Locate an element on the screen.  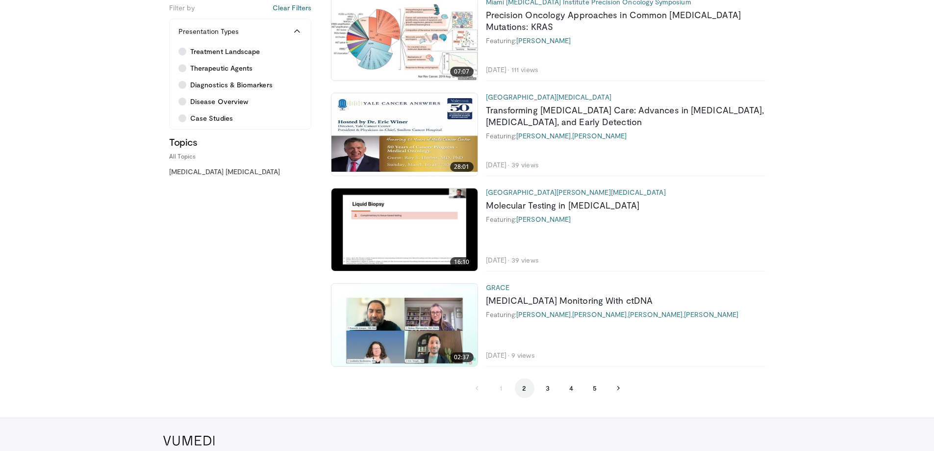
button: Clear Filters is located at coordinates (292, 8).